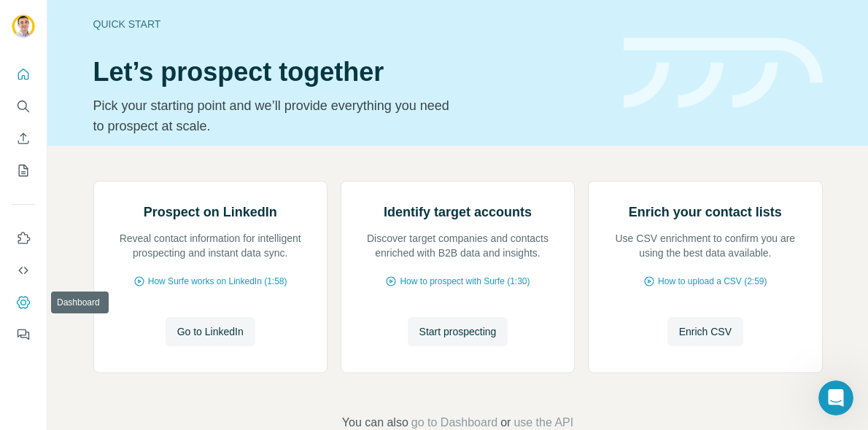 This screenshot has width=868, height=430. Describe the element at coordinates (210, 212) in the screenshot. I see `h2: Prospect on LinkedIn` at that location.